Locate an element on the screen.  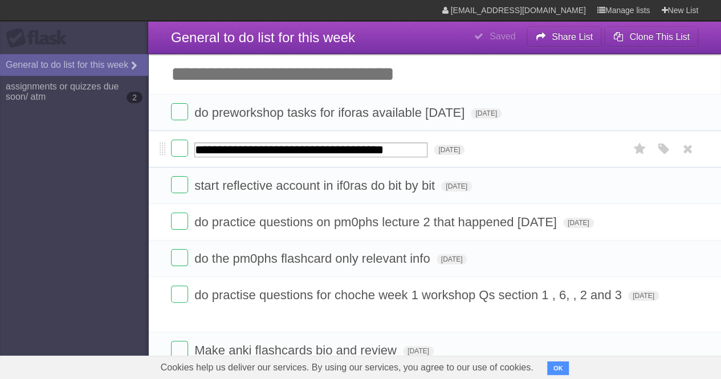
span: do practise questions for choche week 1 workshop Qs section 1 , 6, , 2 and 3 is located at coordinates (409, 295).